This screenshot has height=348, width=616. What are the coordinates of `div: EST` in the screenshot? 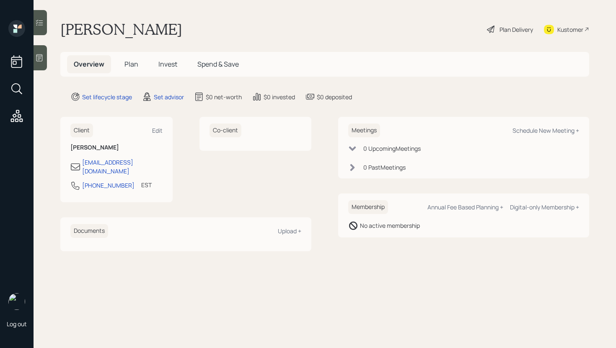 It's located at (146, 185).